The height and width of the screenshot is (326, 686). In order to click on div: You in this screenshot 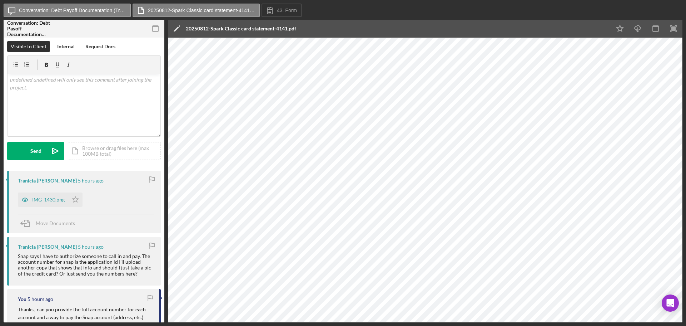, I will do `click(22, 299)`.